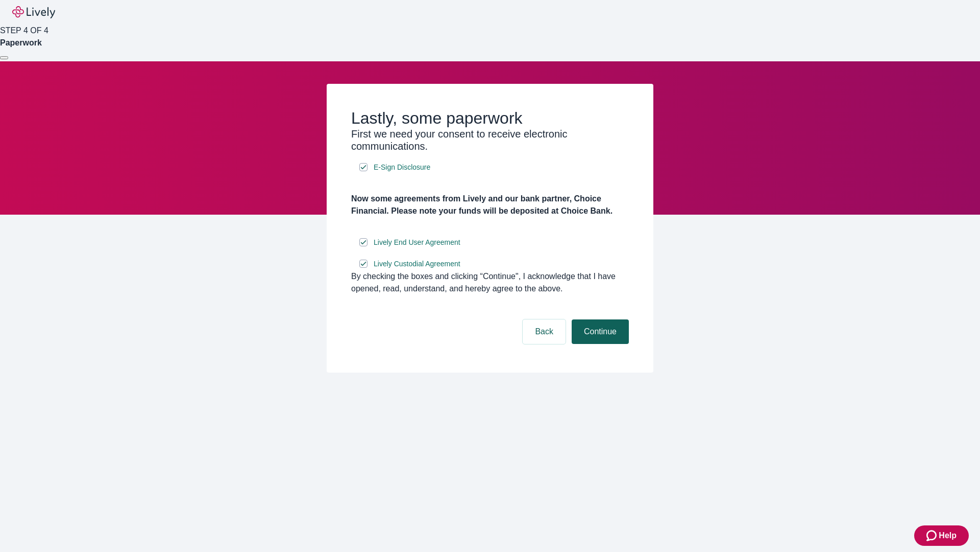  I want to click on button: Continue, so click(600, 332).